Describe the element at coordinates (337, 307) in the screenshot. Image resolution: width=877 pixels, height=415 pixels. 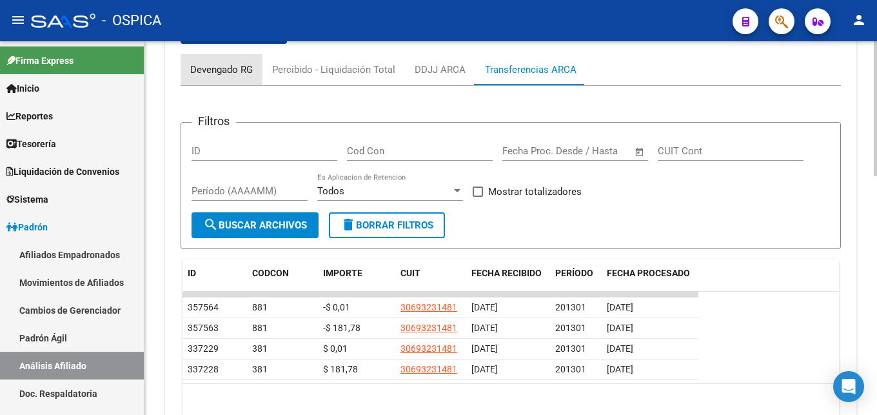
I see `span: -$ 0,01` at that location.